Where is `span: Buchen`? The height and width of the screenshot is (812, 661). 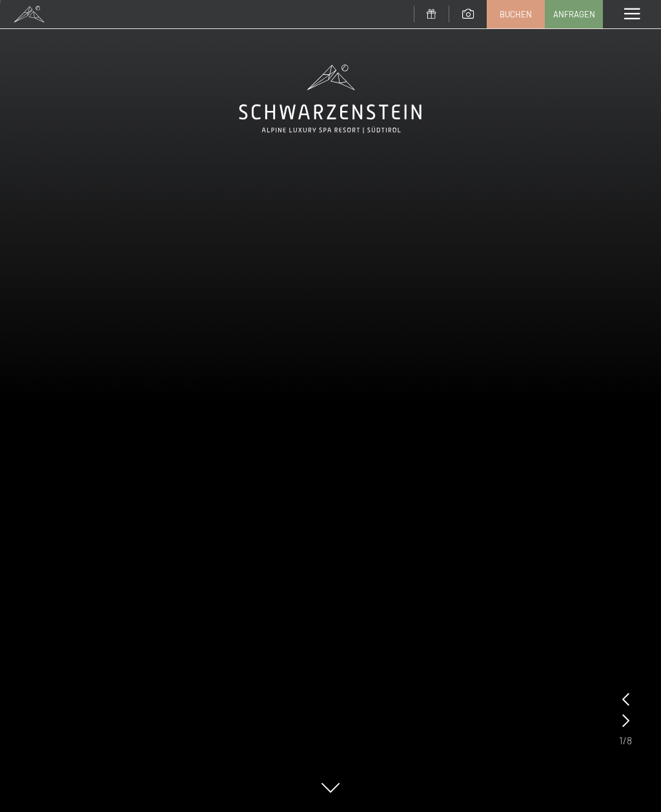 span: Buchen is located at coordinates (516, 14).